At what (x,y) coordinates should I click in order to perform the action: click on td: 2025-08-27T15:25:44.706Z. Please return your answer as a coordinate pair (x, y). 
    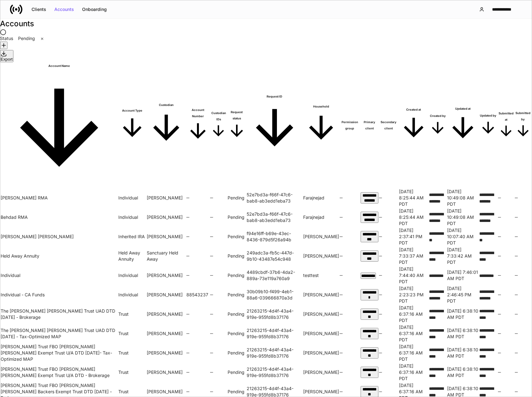
    Looking at the image, I should click on (414, 198).